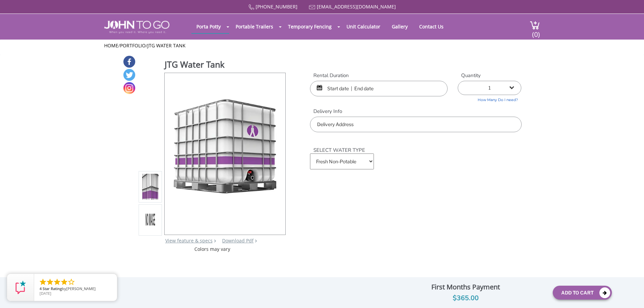  What do you see at coordinates (254, 27) in the screenshot?
I see `a: Portable Trailers` at bounding box center [254, 27].